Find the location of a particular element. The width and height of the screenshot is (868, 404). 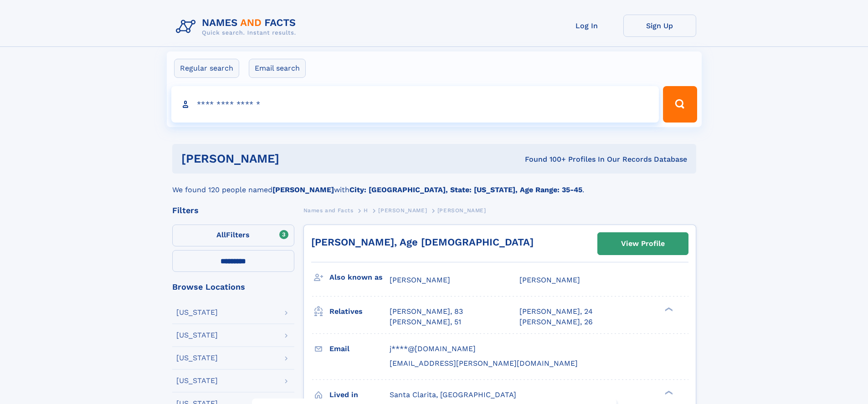

h3: Also known as is located at coordinates (359, 277).